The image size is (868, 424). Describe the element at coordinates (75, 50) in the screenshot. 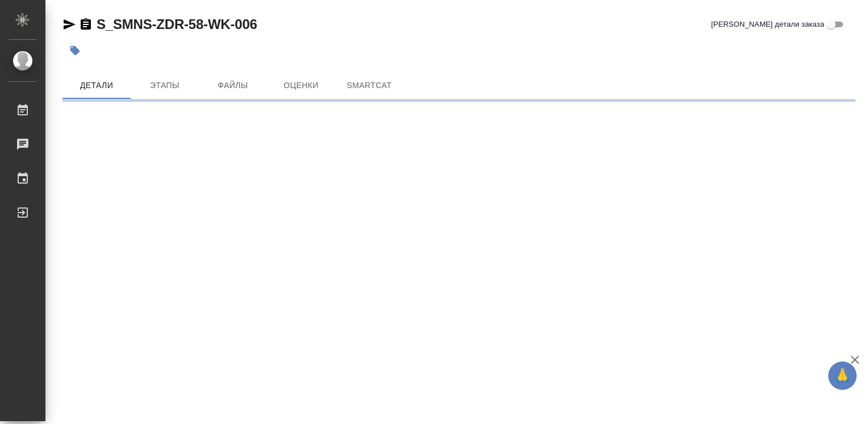

I see `button: Добавить тэг` at that location.